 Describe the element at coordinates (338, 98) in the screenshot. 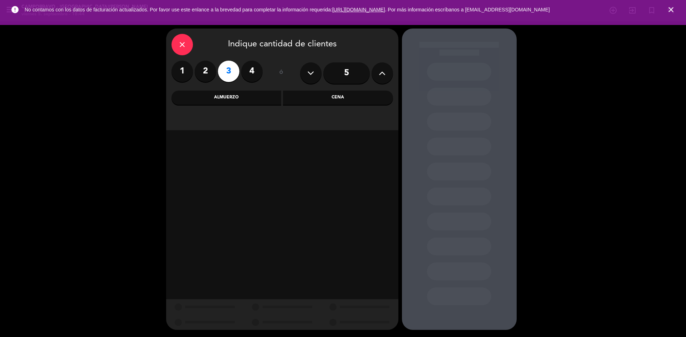

I see `div: Cena` at that location.